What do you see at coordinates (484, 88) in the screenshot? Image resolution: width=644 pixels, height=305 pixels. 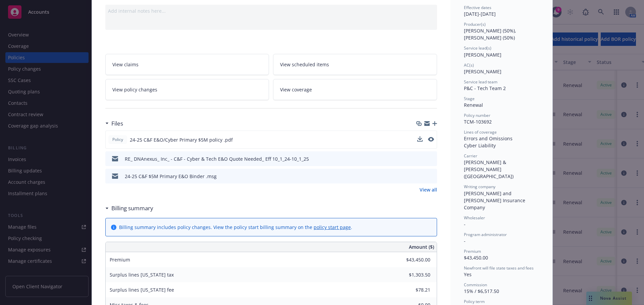 I see `span: P&C - Tech Team 2` at bounding box center [484, 88].